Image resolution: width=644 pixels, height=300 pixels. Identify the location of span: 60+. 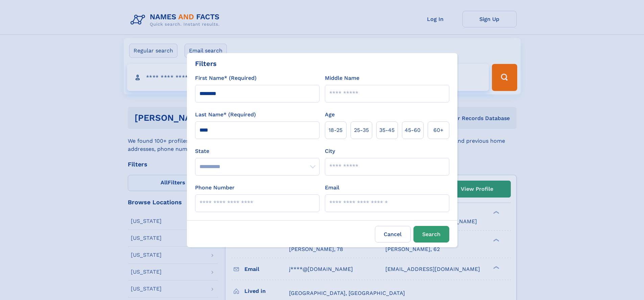
(439, 130).